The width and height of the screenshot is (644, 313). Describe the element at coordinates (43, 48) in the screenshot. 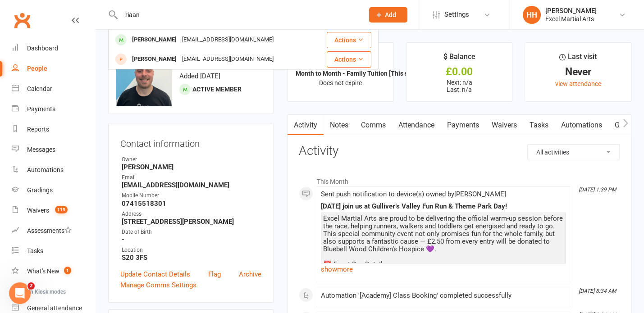

I see `div: Dashboard` at that location.